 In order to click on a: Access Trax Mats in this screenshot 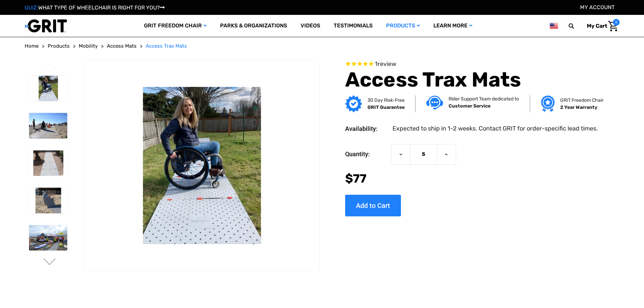, I will do `click(166, 46)`.